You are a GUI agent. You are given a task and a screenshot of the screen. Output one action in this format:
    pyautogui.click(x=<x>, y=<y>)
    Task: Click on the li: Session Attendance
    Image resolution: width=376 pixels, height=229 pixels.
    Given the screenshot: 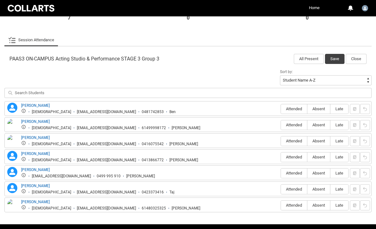 What is the action you would take?
    pyautogui.click(x=31, y=40)
    